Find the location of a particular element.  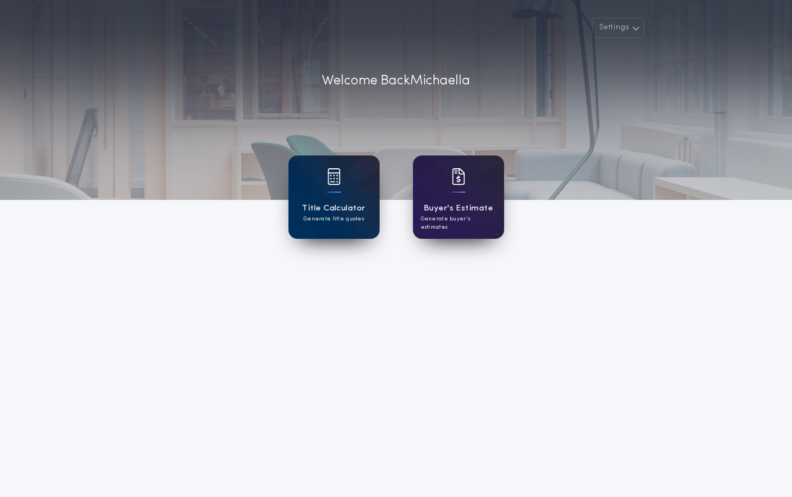

p: Generate buyer's estimates is located at coordinates (459, 223).